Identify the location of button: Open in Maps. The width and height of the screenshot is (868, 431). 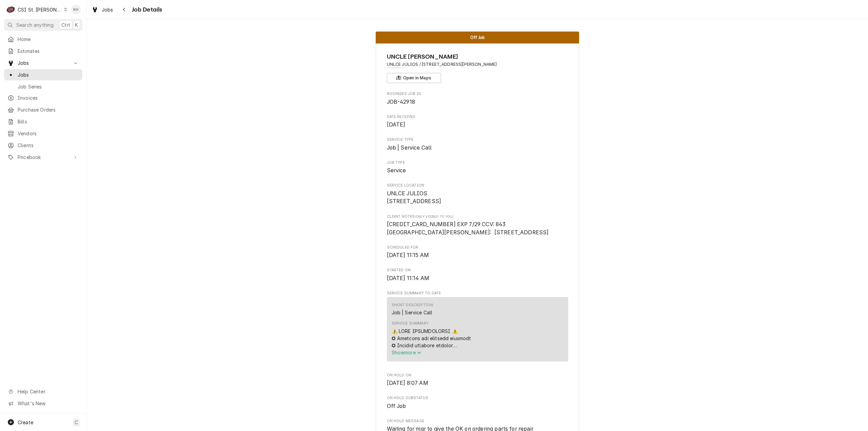
(415, 78).